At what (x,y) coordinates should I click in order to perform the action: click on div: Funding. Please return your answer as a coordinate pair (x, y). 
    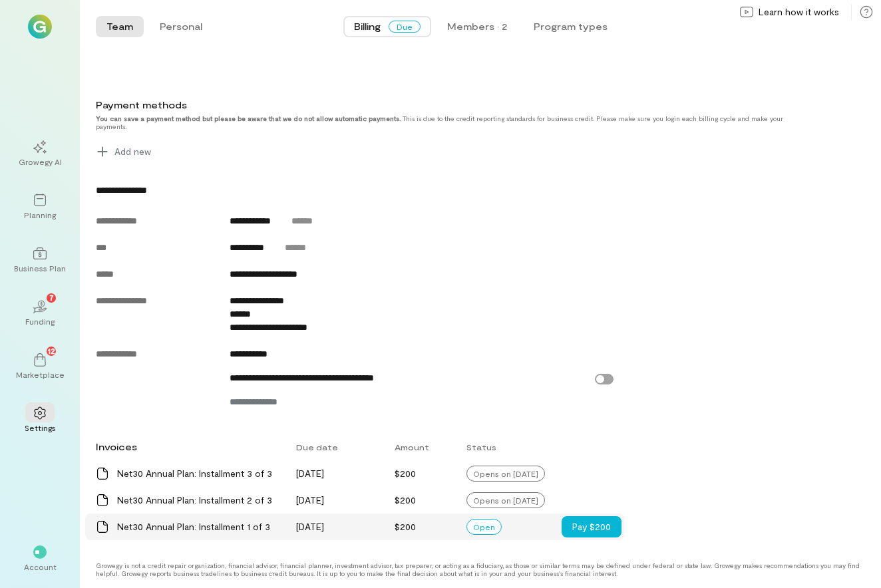
    Looking at the image, I should click on (40, 321).